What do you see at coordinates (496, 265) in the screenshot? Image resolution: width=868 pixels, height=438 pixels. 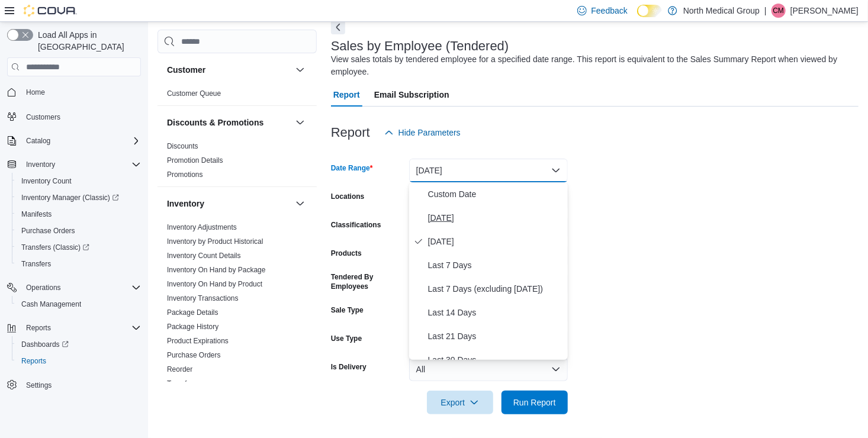 I see `span: Last 7 Days` at bounding box center [496, 265].